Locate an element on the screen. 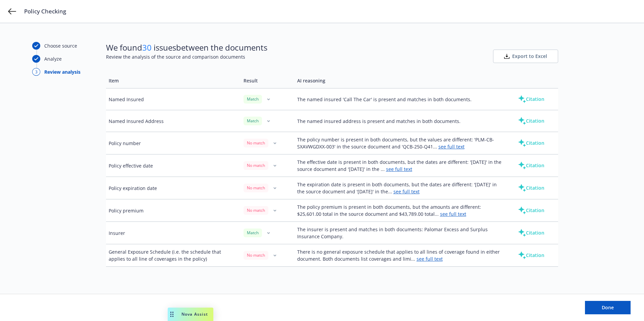 The width and height of the screenshot is (644, 321). span: 30 is located at coordinates (147, 47).